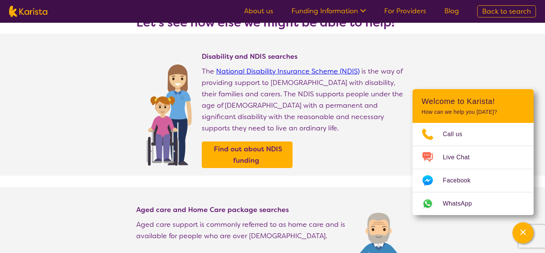 This screenshot has width=545, height=253. What do you see at coordinates (169, 112) in the screenshot?
I see `img: Find NDIS and Disability services and providers` at bounding box center [169, 112].